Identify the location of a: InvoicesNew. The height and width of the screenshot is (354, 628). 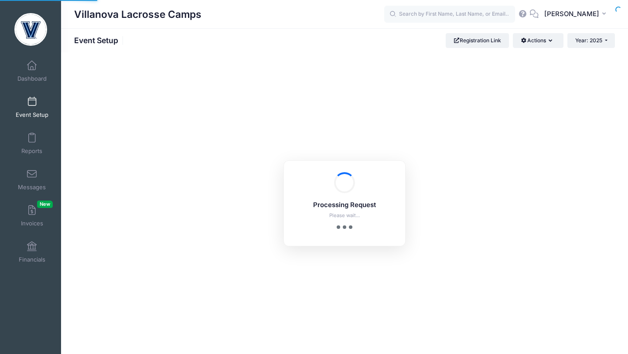
(32, 216).